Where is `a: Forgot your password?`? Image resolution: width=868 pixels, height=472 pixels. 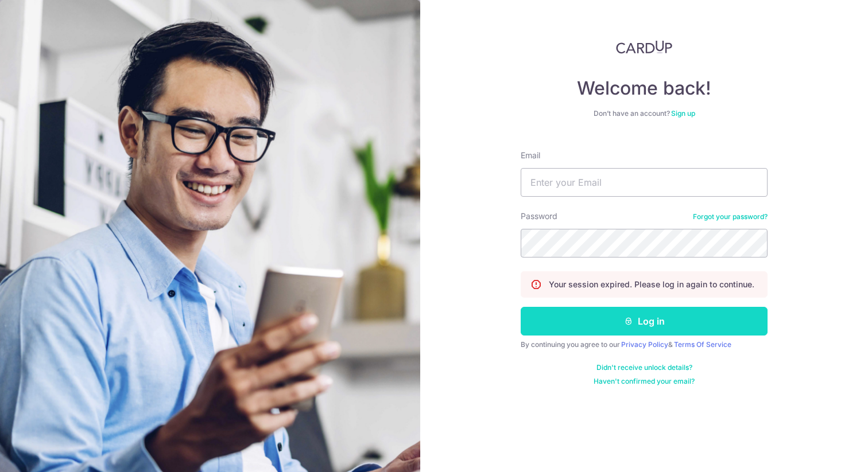 a: Forgot your password? is located at coordinates (730, 217).